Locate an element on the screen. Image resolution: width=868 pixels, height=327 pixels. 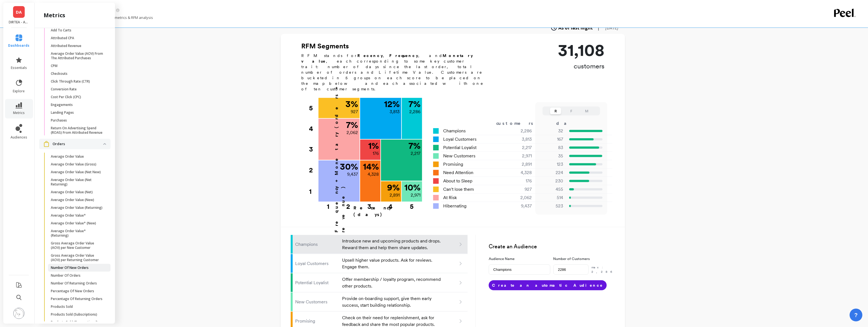
span: audiences is located at coordinates (19, 137).